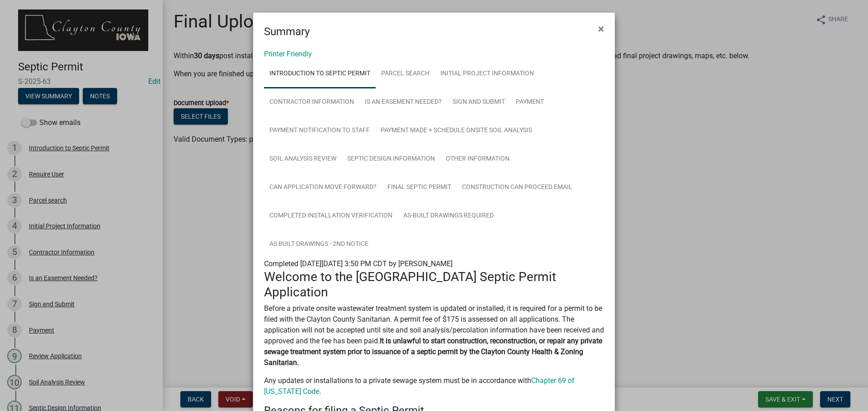  I want to click on a: Printer Friendly, so click(288, 53).